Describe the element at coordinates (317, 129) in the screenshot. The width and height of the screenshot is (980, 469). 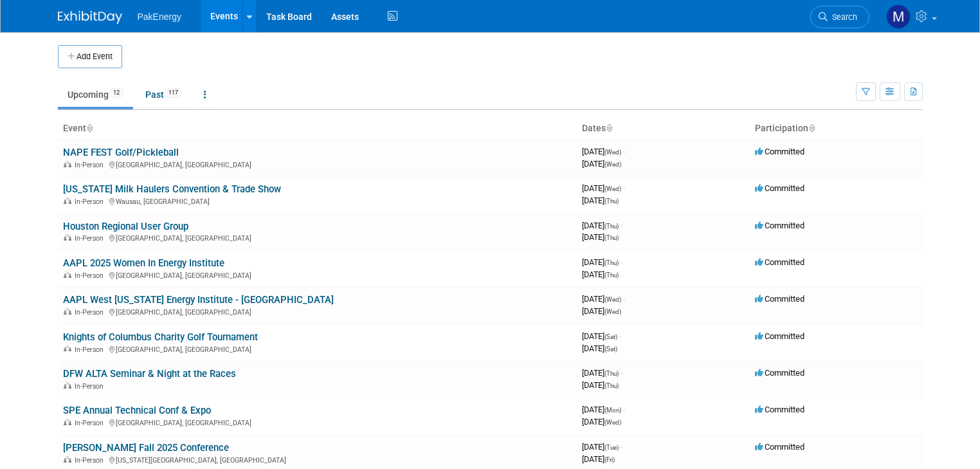
I see `th: Event` at that location.